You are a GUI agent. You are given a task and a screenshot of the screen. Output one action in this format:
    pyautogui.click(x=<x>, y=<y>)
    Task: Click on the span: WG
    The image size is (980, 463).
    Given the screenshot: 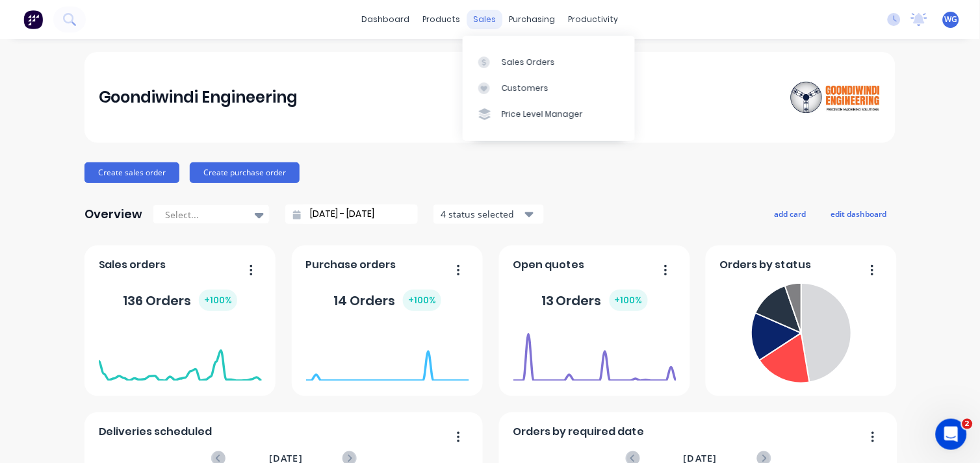 What is the action you would take?
    pyautogui.click(x=951, y=20)
    